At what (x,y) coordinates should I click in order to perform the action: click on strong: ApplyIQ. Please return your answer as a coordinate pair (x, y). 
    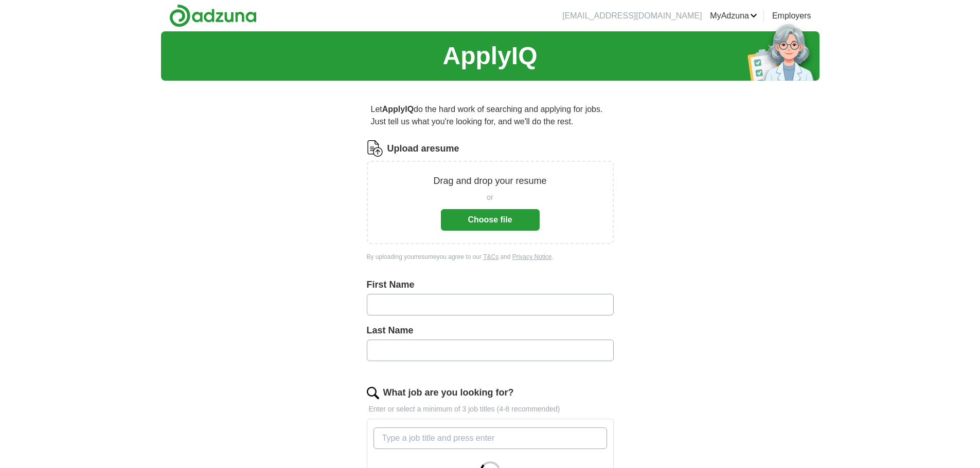
    Looking at the image, I should click on (397, 109).